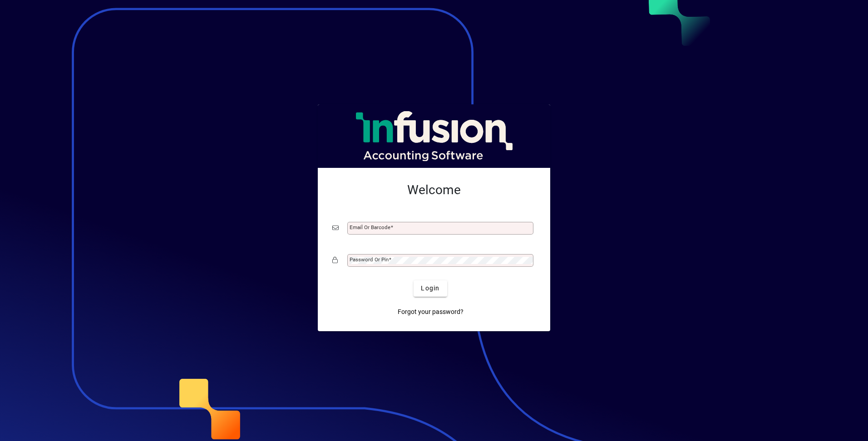 This screenshot has width=868, height=441. What do you see at coordinates (430, 289) in the screenshot?
I see `button: Login` at bounding box center [430, 289].